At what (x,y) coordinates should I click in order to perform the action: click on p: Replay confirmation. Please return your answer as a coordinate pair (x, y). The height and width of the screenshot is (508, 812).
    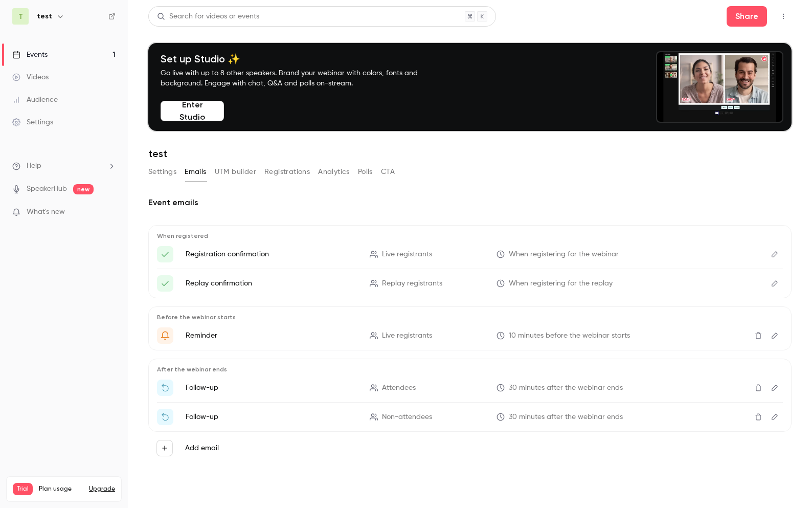
    Looking at the image, I should click on (271, 284).